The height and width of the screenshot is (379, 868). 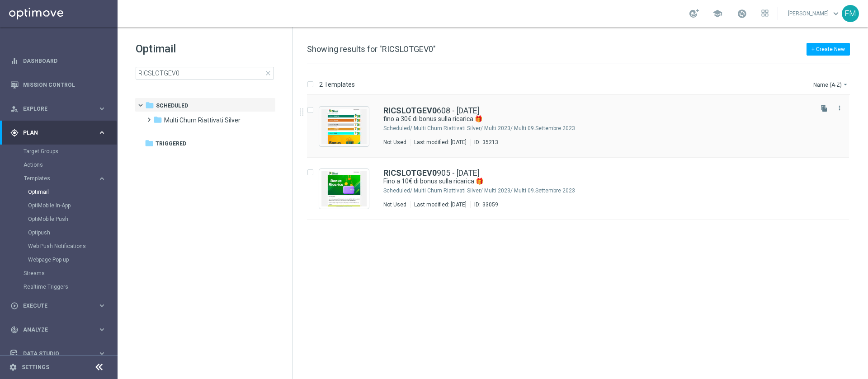 I want to click on button: track_changes Analyze keyboard_arrow_right, so click(x=59, y=330).